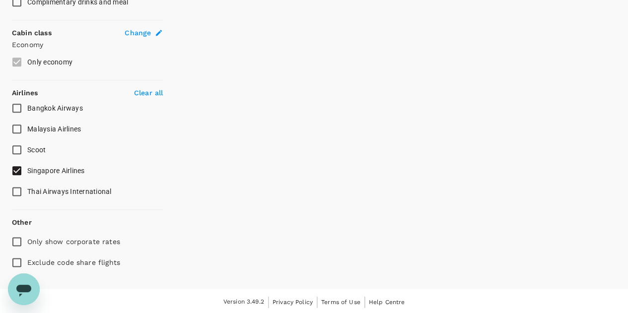  I want to click on a: Terms of Use, so click(341, 302).